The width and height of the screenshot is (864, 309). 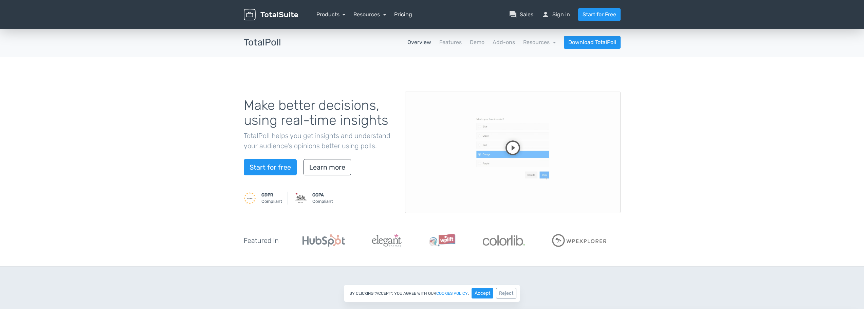 What do you see at coordinates (30, 43) in the screenshot?
I see `img: tab_domain_overview_orange.svg` at bounding box center [30, 43].